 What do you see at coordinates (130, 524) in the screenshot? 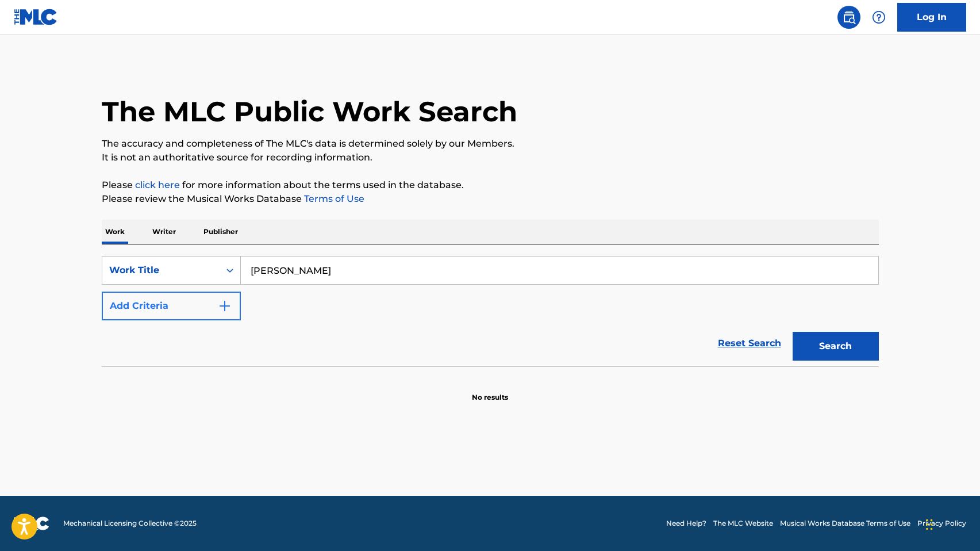
I see `span: Mechanical Licensing Collective © 2025` at bounding box center [130, 524].